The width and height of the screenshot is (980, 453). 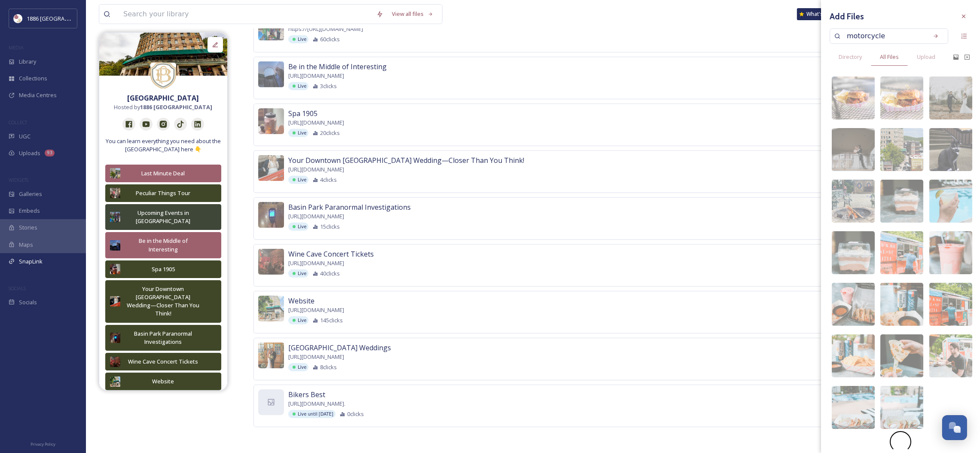 I want to click on span: All Files, so click(x=890, y=57).